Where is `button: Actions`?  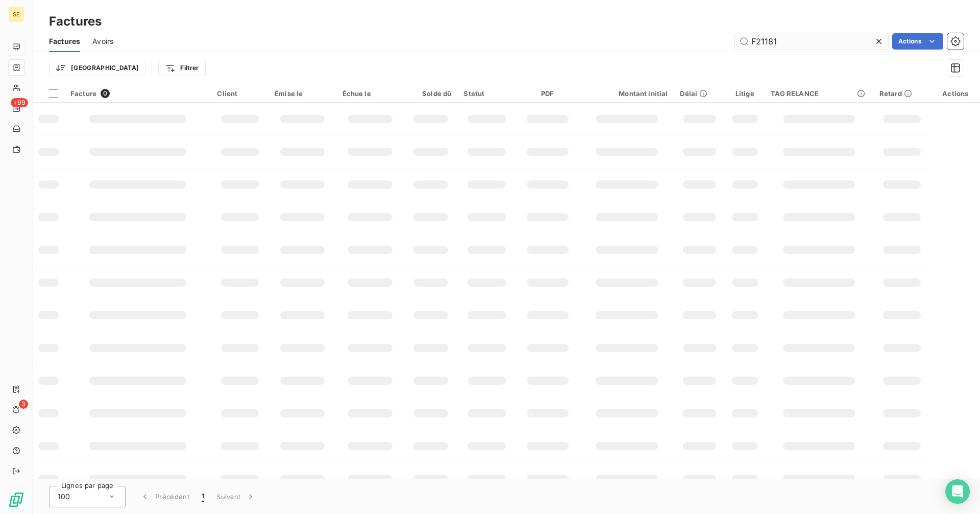
button: Actions is located at coordinates (917, 42).